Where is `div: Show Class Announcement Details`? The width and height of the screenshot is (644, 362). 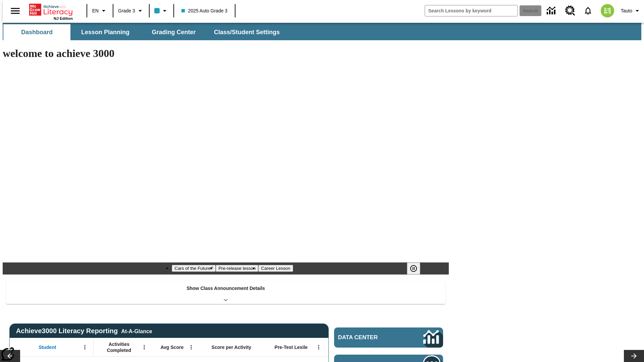 div: Show Class Announcement Details is located at coordinates (226, 292).